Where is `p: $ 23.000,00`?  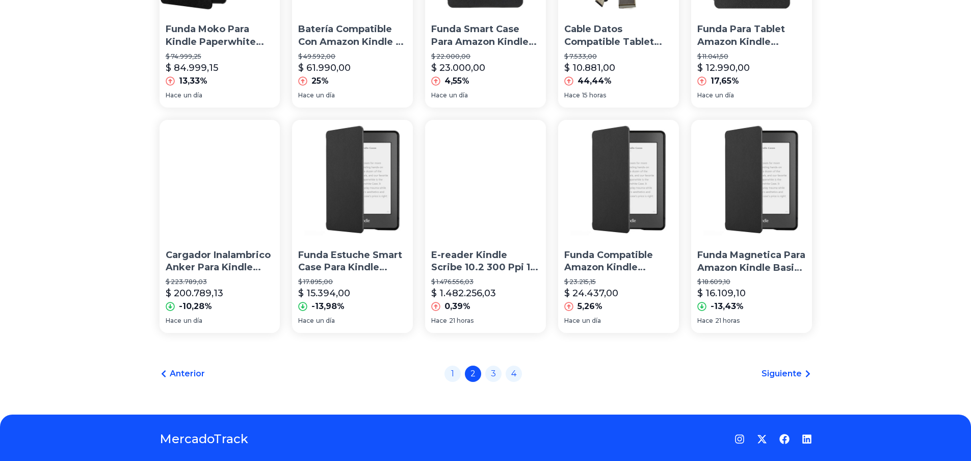
p: $ 23.000,00 is located at coordinates (458, 68).